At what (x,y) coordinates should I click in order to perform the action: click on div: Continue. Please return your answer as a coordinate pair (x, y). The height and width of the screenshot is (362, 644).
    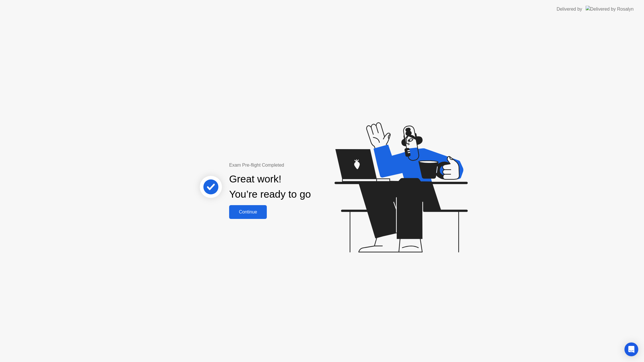
    Looking at the image, I should click on (248, 212).